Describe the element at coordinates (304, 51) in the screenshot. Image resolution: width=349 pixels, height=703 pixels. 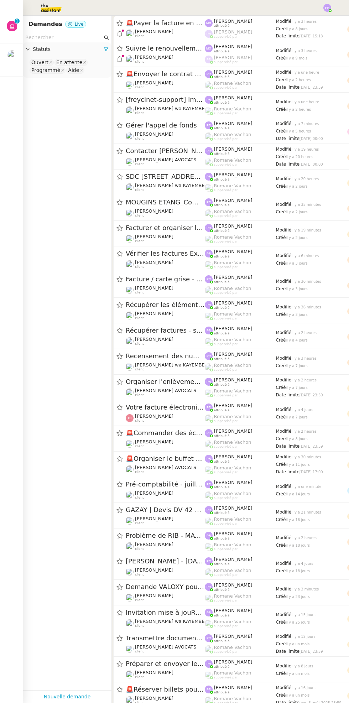
I see `span: il y a 3 heures` at that location.